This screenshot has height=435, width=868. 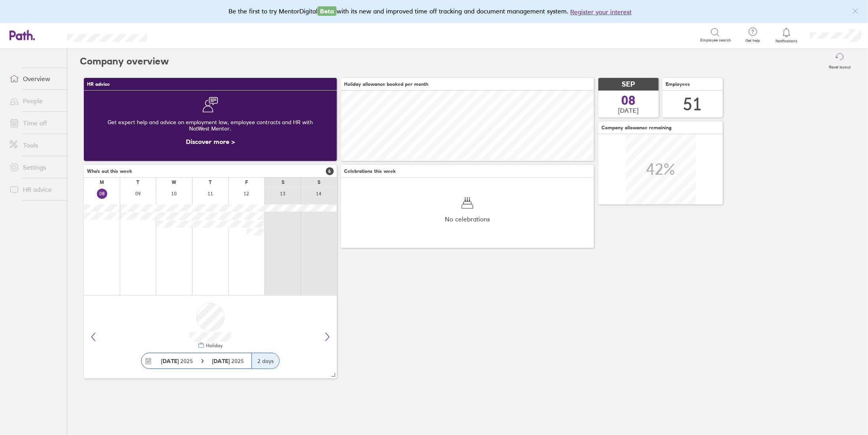 What do you see at coordinates (35, 79) in the screenshot?
I see `a: Overview` at bounding box center [35, 79].